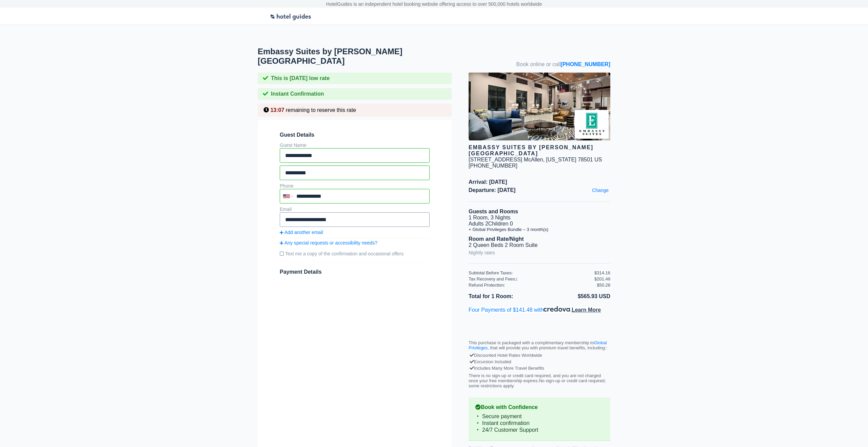  Describe the element at coordinates (531, 279) in the screenshot. I see `div: Tax Recovery and Fees:` at that location.